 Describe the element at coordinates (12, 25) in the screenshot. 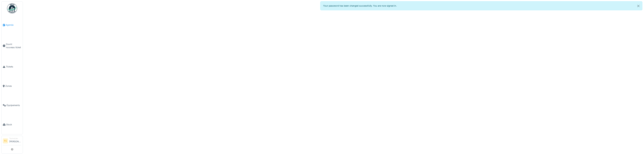

I see `a: Agenda` at that location.